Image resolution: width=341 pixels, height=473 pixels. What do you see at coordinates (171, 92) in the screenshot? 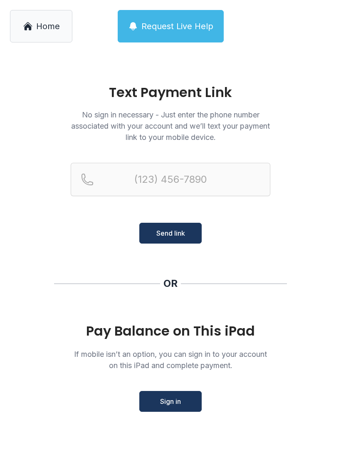
I see `h1: Text Payment Link` at bounding box center [171, 92].